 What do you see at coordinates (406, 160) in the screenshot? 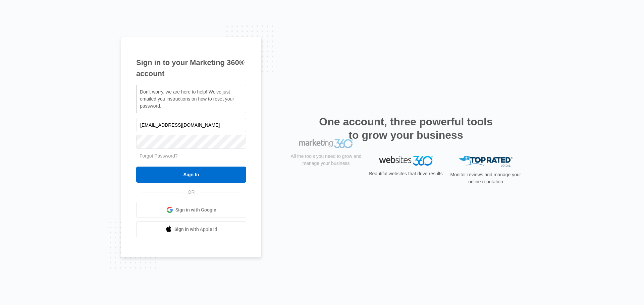
I see `img: Websites 360` at bounding box center [406, 160].